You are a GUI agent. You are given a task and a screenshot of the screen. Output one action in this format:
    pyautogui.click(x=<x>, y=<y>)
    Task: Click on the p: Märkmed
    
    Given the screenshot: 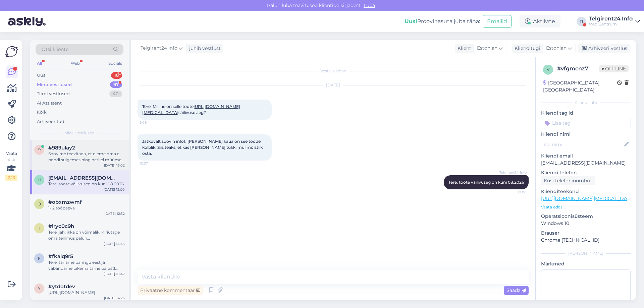 What is the action you would take?
    pyautogui.click(x=586, y=264)
    